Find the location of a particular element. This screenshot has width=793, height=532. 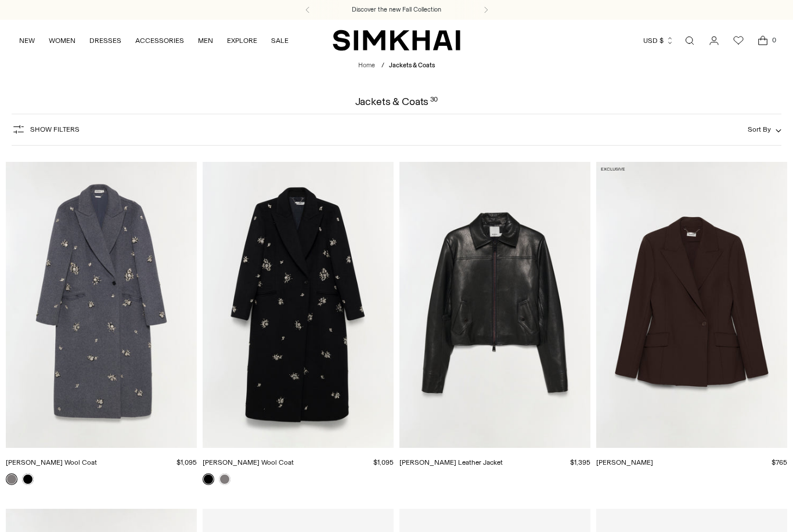

a: Freeman Leather Jacket is located at coordinates (495, 305).